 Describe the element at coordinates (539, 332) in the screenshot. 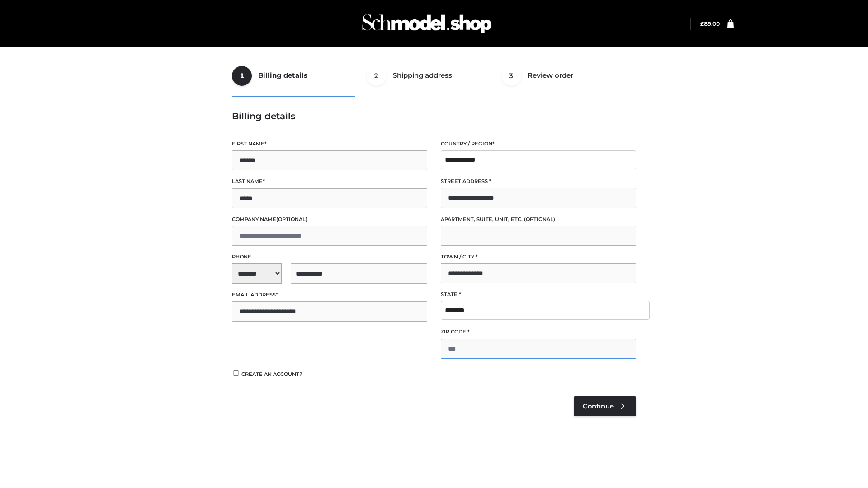

I see `label: ZIP Code` at that location.